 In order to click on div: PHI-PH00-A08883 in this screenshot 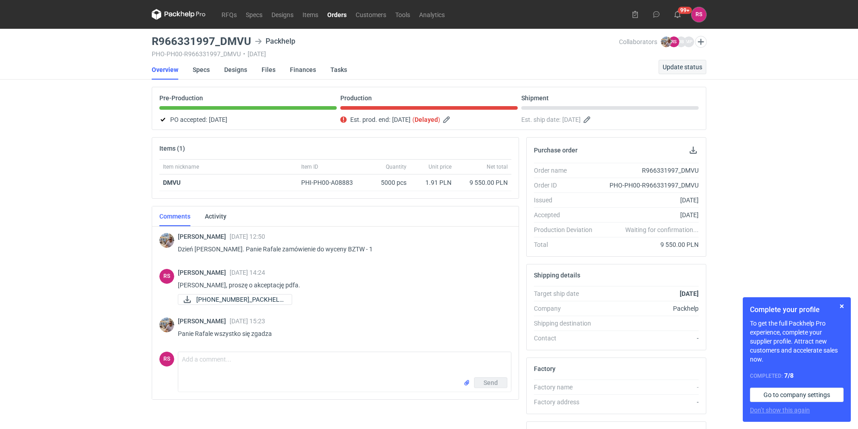, I will do `click(331, 183)`.